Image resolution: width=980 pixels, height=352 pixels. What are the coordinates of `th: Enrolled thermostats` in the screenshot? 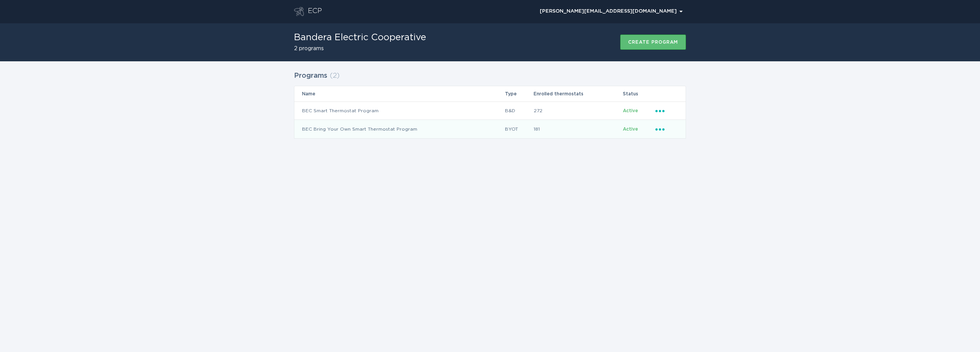 It's located at (578, 94).